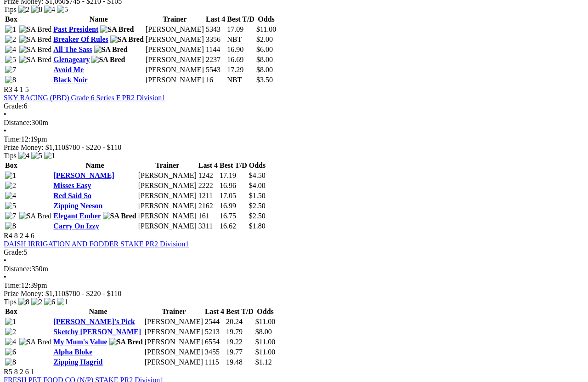  What do you see at coordinates (257, 195) in the screenshot?
I see `span: $1.50` at bounding box center [257, 195].